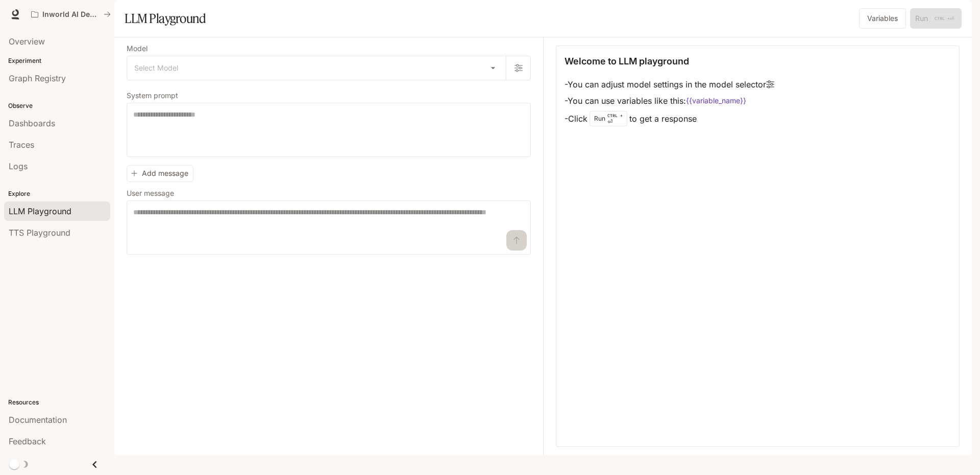  I want to click on h1: LLM Playground, so click(165, 18).